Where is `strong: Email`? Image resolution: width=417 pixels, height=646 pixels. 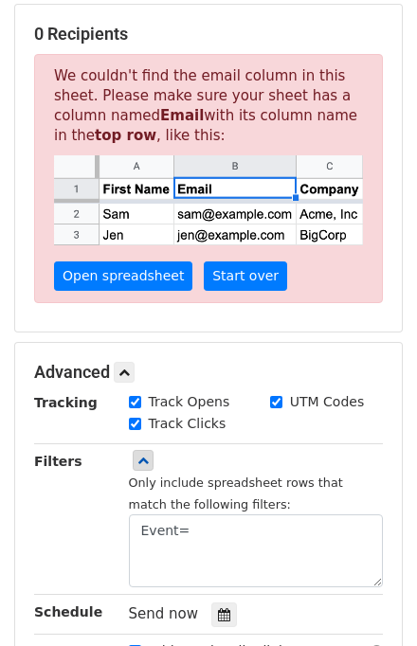 strong: Email is located at coordinates (182, 116).